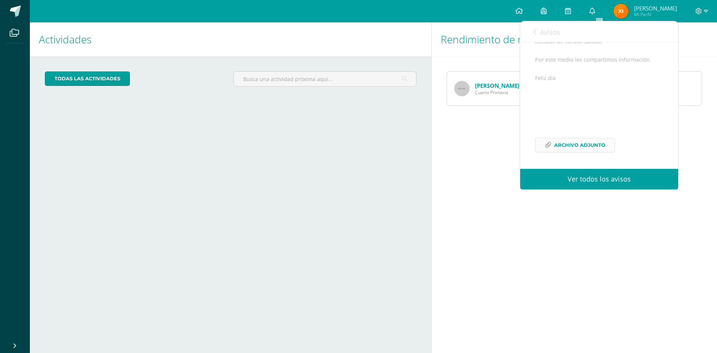  I want to click on span: Cuarto Primaria, so click(497, 92).